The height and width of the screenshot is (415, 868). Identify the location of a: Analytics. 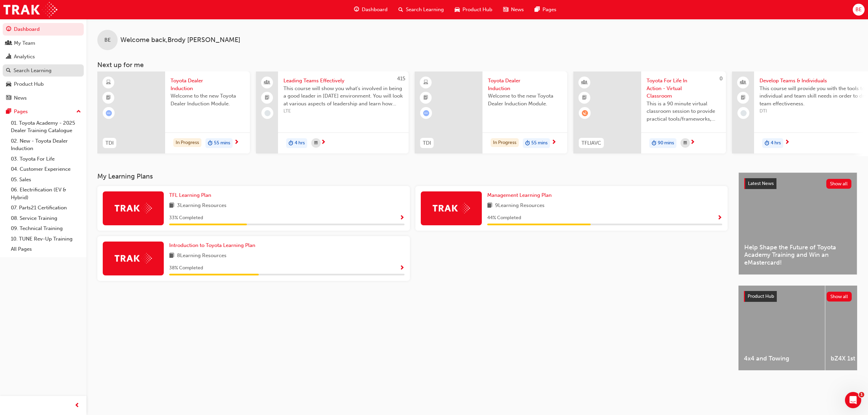
(43, 57).